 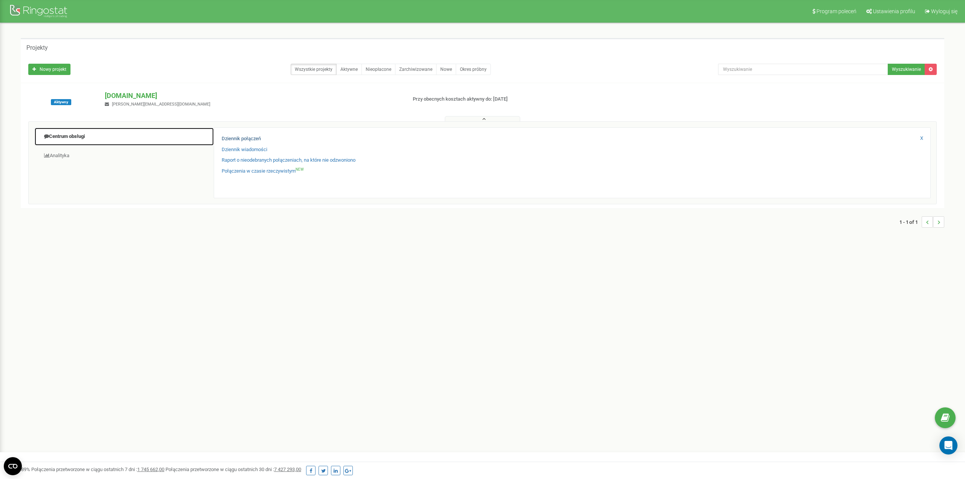 What do you see at coordinates (446, 69) in the screenshot?
I see `a: Nowe` at bounding box center [446, 69].